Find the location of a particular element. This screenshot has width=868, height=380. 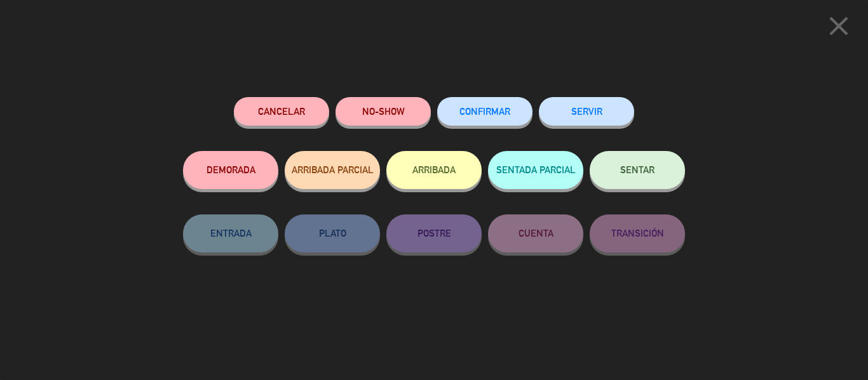

span: SENTAR is located at coordinates (637, 170).